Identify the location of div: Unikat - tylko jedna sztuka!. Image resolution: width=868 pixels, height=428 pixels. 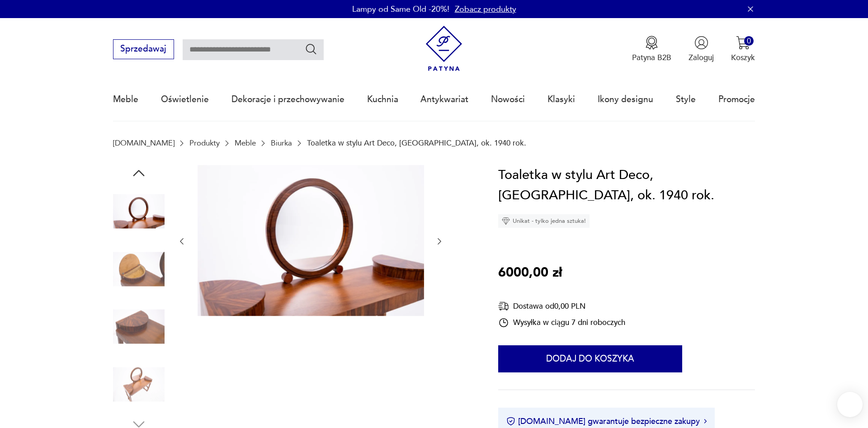
(544, 221).